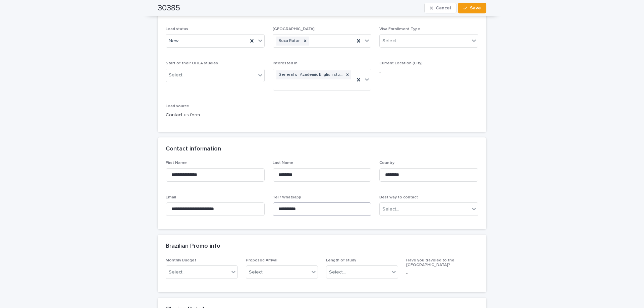 This screenshot has height=308, width=644. What do you see at coordinates (289, 41) in the screenshot?
I see `div: Boca Raton` at bounding box center [289, 41].